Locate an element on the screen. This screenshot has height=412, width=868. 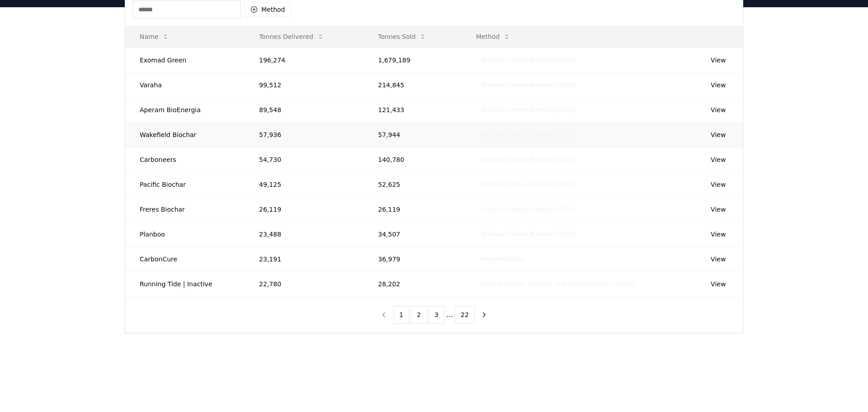
td: Freres Biochar is located at coordinates (185, 209).